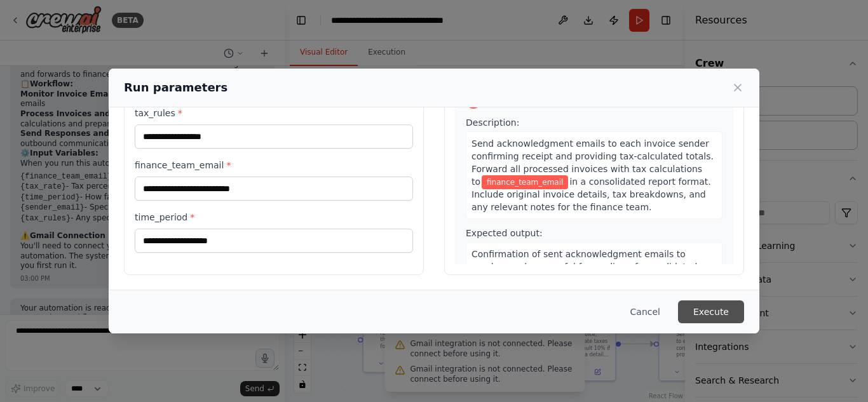  Describe the element at coordinates (591, 194) in the screenshot. I see `span: in a consolidated report format. Include original invoice details, tax breakdowns, and any releva...` at that location.